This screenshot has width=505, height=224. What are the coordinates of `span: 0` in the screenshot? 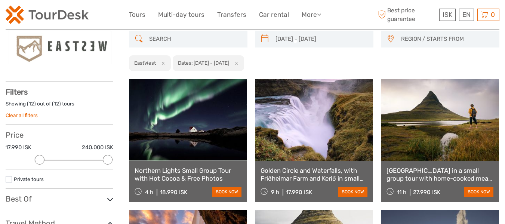 It's located at (493, 15).